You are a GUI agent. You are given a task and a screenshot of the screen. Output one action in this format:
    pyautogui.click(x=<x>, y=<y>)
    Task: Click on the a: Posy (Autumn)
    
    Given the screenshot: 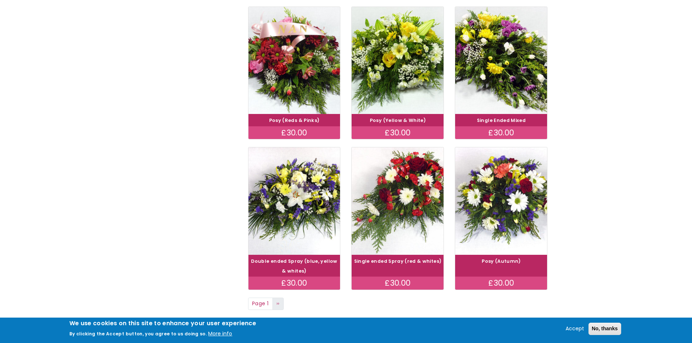 What is the action you would take?
    pyautogui.click(x=501, y=261)
    